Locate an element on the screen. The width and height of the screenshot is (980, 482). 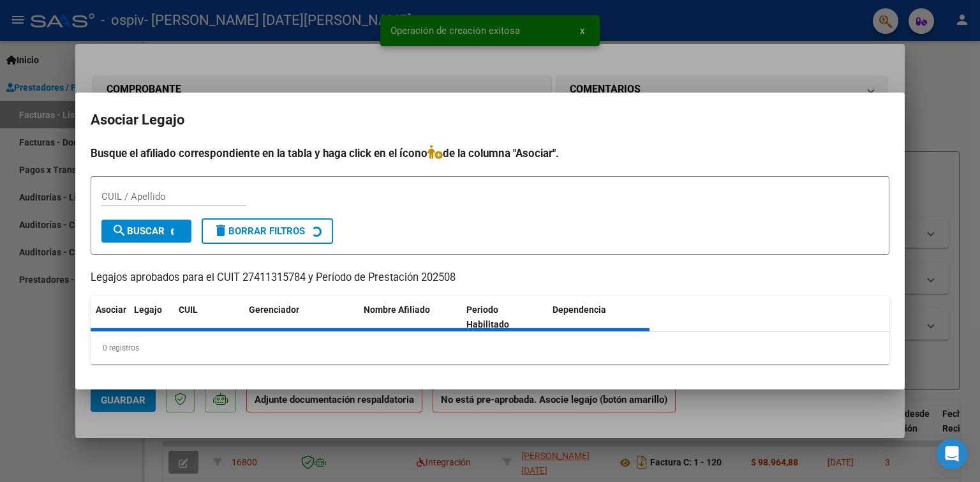
p: Legajos aprobados para el CUIT 27411315784 y Período de Prestación 202508 is located at coordinates (490, 277).